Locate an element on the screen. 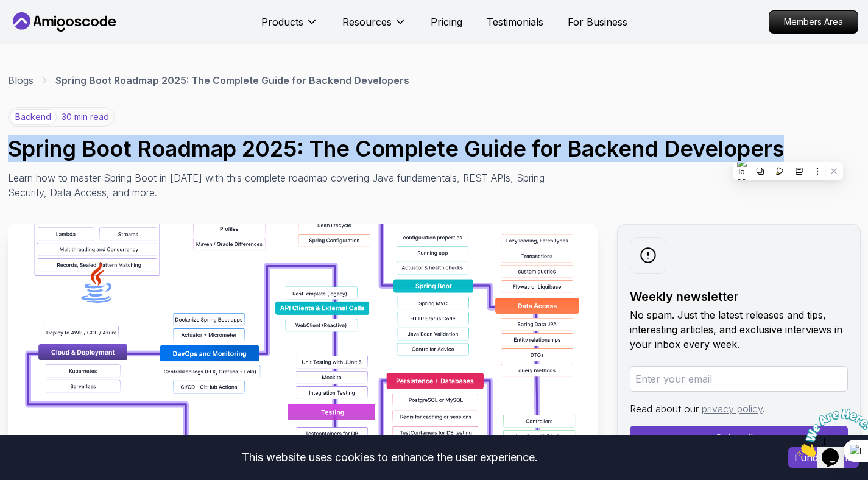 This screenshot has height=480, width=868. h1: Spring Boot Roadmap 2025: The Complete Guide for Backend Developers is located at coordinates (435, 149).